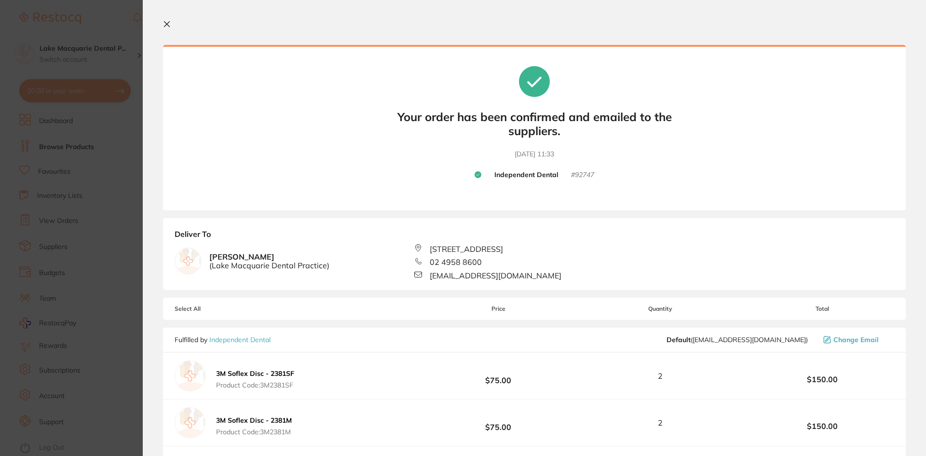 This screenshot has width=926, height=456. What do you see at coordinates (526, 175) in the screenshot?
I see `b: Independent Dental` at bounding box center [526, 175].